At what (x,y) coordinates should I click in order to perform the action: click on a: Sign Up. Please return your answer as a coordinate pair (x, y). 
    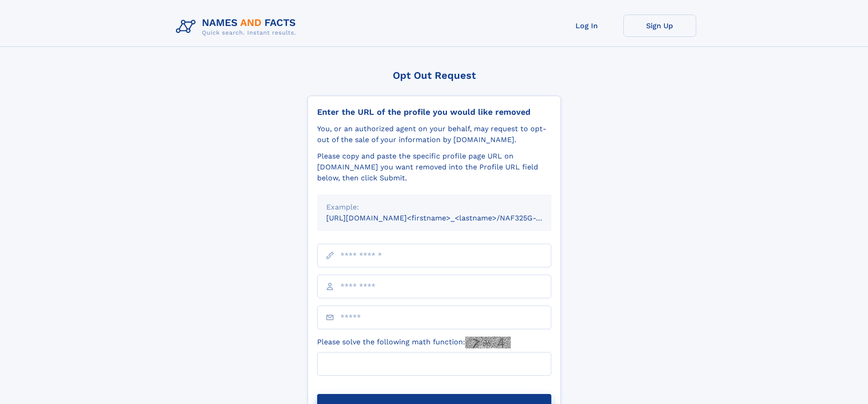
    Looking at the image, I should click on (660, 25).